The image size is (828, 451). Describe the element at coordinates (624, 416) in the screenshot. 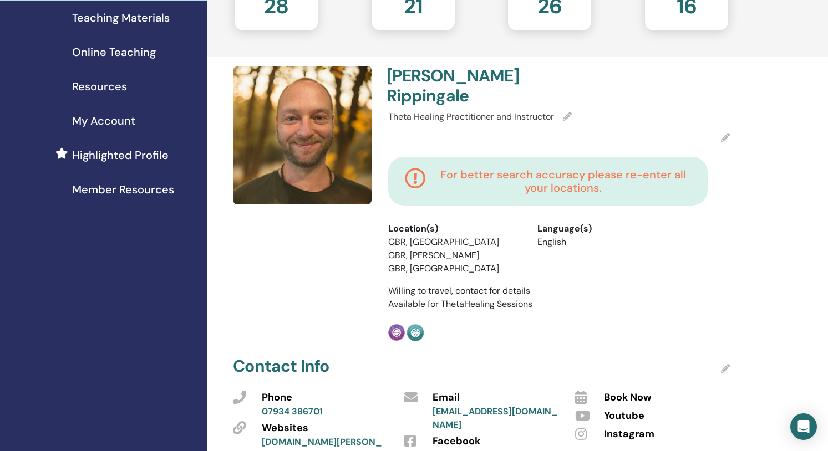

I see `span: Youtube` at that location.